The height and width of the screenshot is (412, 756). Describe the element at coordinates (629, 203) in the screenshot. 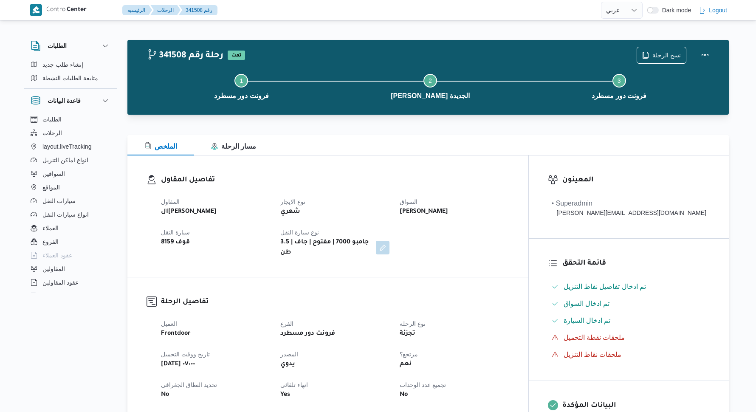

I see `div: • Superadmin` at that location.